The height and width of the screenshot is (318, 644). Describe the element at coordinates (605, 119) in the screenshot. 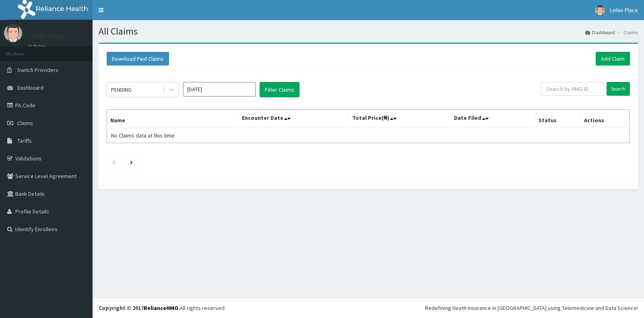

I see `th: Actions` at that location.